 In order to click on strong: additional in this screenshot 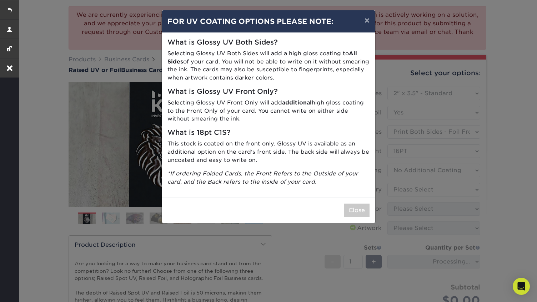, I will do `click(297, 102)`.